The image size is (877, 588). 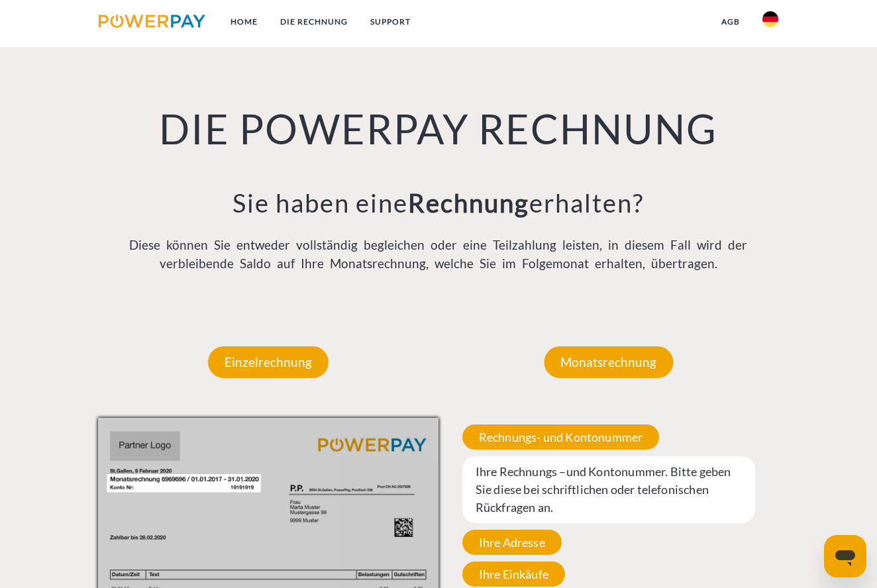 What do you see at coordinates (468, 202) in the screenshot?
I see `b: Rechnung` at bounding box center [468, 202].